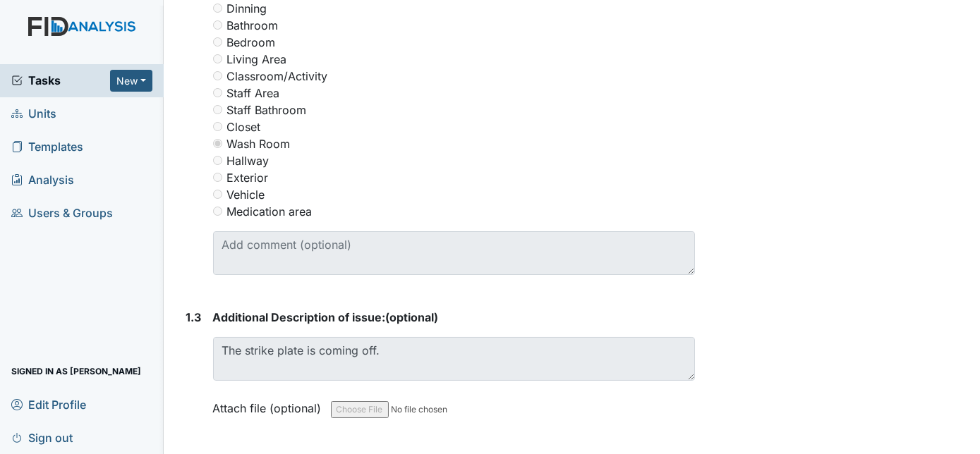  I want to click on input: Bedroom, so click(217, 41).